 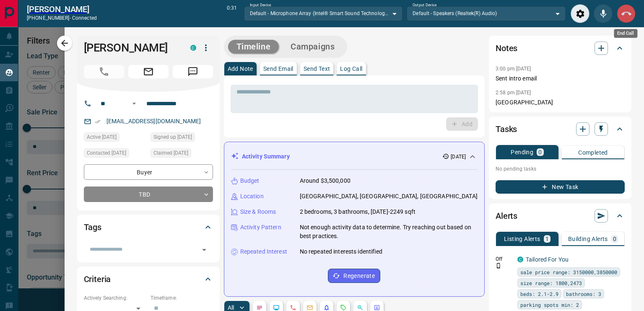 I want to click on p: Around $3,500,000, so click(x=325, y=181).